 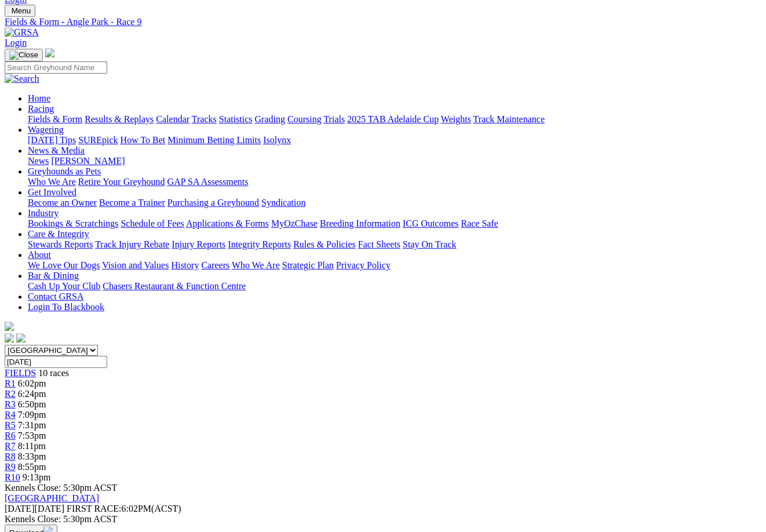 What do you see at coordinates (53, 373) in the screenshot?
I see `span: 10 races` at bounding box center [53, 373].